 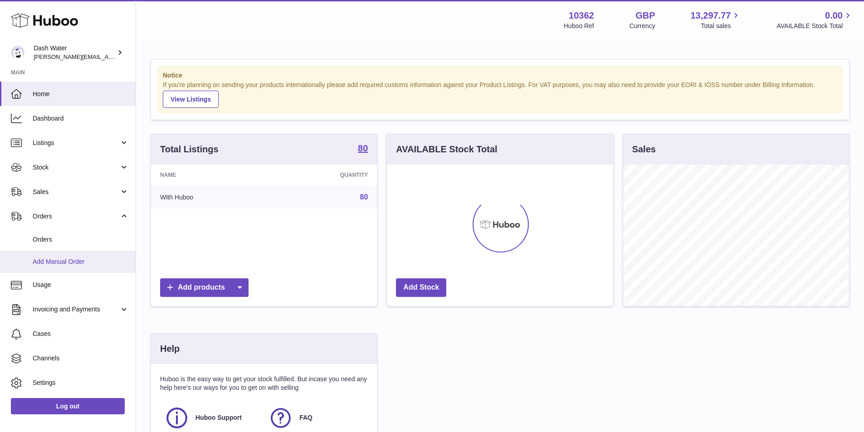 I want to click on h3: Total Listings, so click(x=189, y=149).